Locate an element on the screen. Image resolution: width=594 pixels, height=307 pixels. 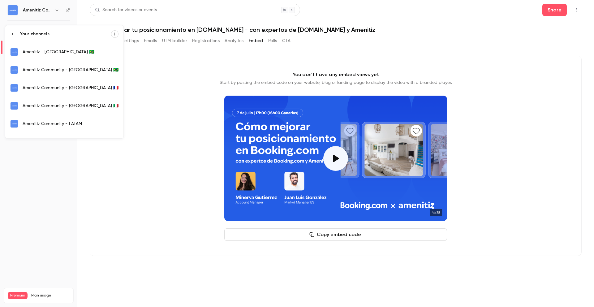
img: Amenitiz Community - Brazil 🇧🇷 is located at coordinates (14, 70).